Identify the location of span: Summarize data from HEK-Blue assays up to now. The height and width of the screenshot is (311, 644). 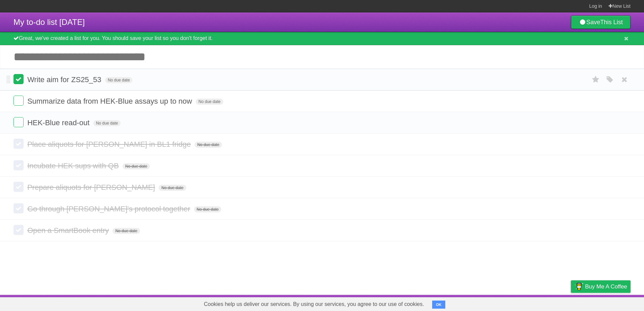
(111, 101).